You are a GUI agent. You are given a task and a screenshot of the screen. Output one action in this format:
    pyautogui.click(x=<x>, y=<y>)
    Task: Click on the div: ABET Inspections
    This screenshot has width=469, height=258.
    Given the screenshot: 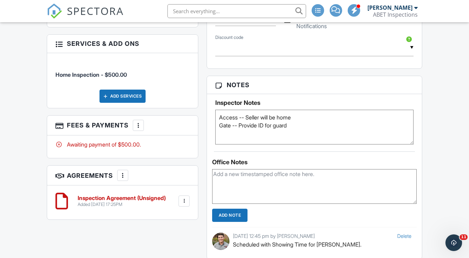 What is the action you would take?
    pyautogui.click(x=395, y=15)
    